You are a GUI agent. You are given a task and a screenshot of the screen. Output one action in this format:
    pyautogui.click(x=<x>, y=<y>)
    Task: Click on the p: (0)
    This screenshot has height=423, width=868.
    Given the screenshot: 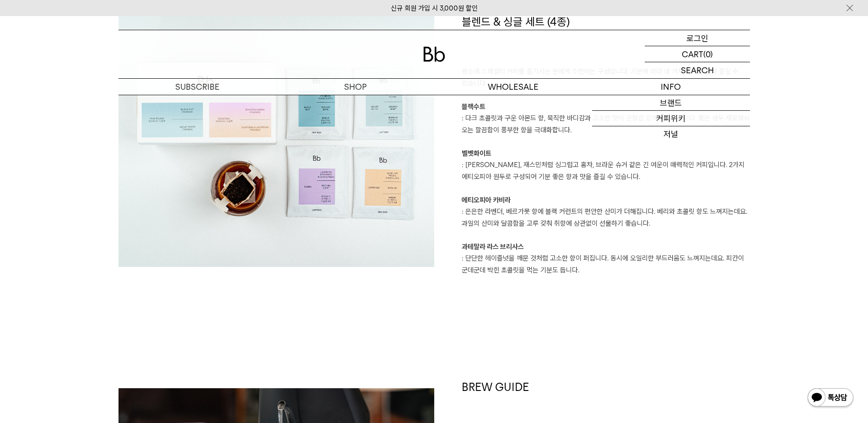 What is the action you would take?
    pyautogui.click(x=707, y=54)
    